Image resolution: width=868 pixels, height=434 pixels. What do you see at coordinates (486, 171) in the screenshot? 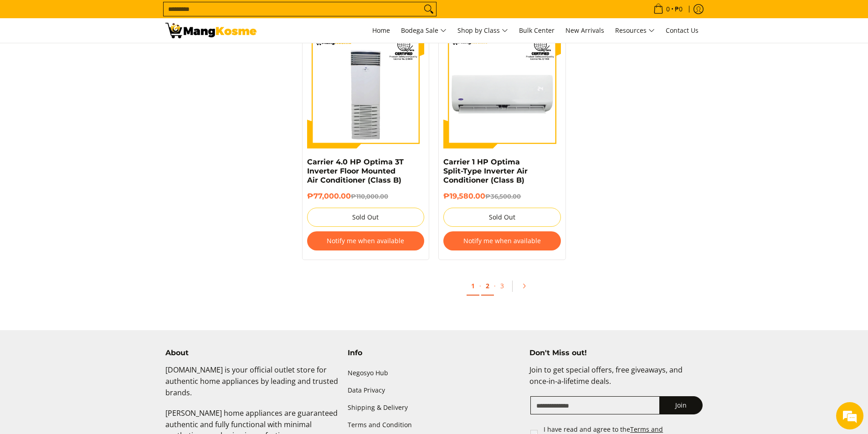
I see `a: Carrier 1 HP Optima Split-Type Inverter Air Conditioner (Class B)` at bounding box center [486, 171].